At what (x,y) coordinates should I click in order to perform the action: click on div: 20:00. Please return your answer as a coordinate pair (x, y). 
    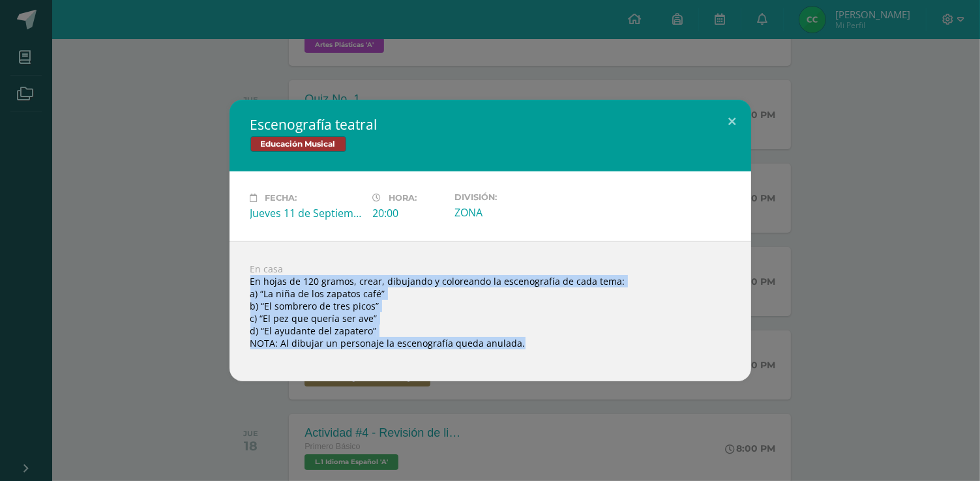
    Looking at the image, I should click on (408, 213).